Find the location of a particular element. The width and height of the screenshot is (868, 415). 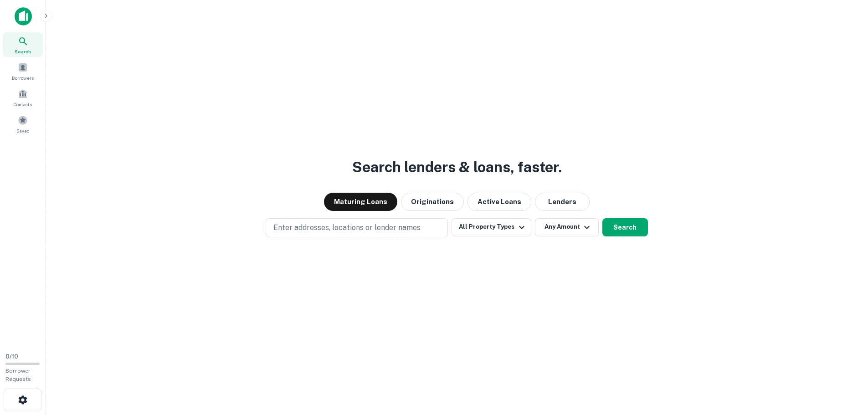

button: Active Loans is located at coordinates (500, 202).